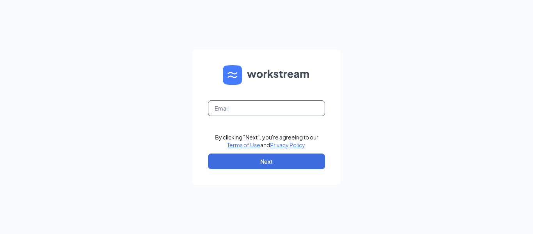 The image size is (533, 234). Describe the element at coordinates (244, 145) in the screenshot. I see `a: Terms of Use` at that location.